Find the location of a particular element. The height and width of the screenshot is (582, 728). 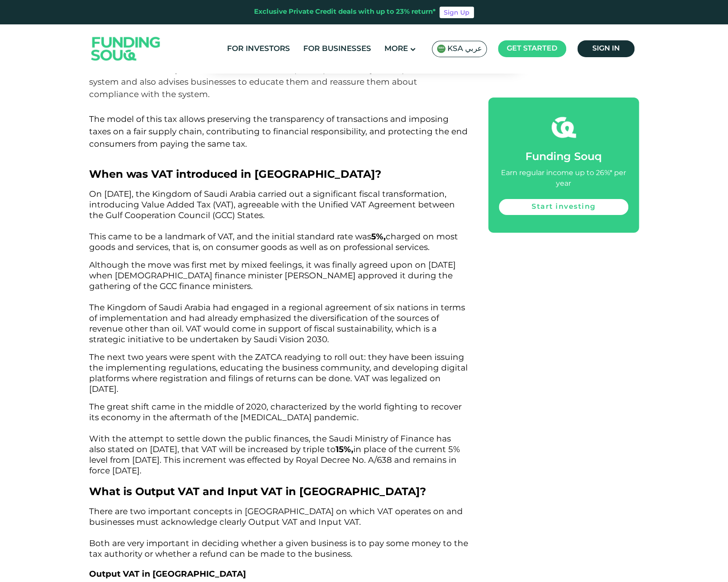

img: fsicon is located at coordinates (564, 127).